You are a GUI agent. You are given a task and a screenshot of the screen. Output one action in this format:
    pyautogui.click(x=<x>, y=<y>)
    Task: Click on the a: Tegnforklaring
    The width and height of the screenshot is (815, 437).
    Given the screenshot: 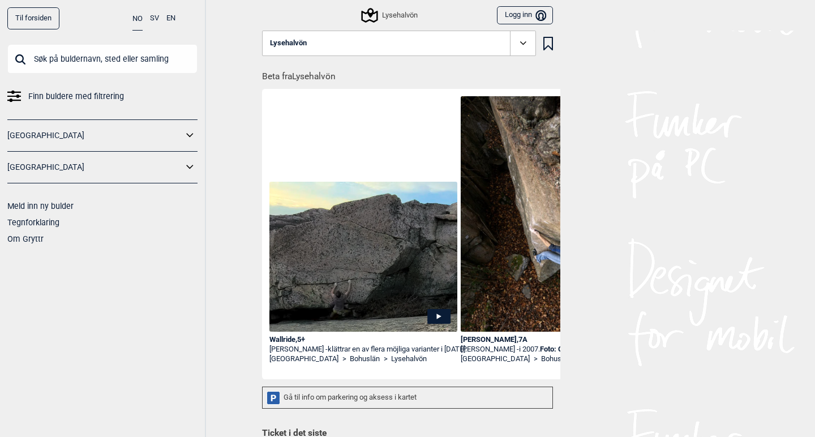 What is the action you would take?
    pyautogui.click(x=33, y=222)
    